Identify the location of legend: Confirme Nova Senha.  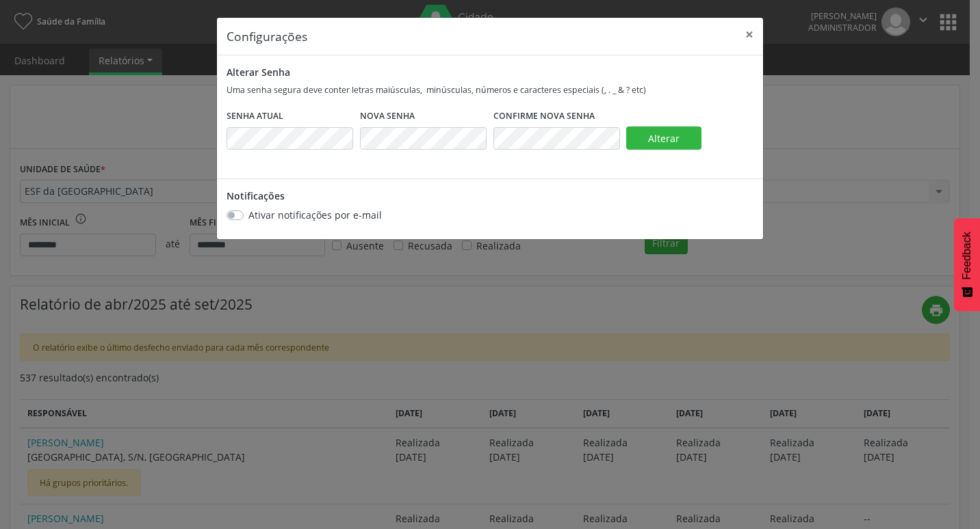
(556, 119).